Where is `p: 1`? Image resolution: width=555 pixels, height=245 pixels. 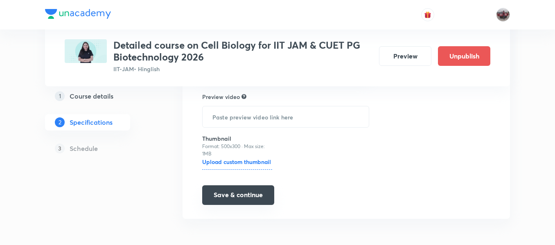
p: 1 is located at coordinates (60, 96).